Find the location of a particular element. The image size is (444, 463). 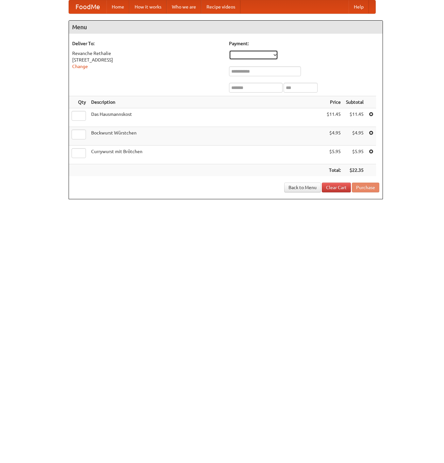

a: Back to Menu is located at coordinates (303, 187).